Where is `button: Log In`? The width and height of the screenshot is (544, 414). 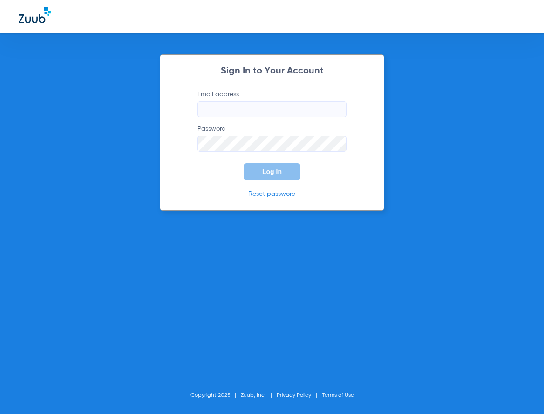 button: Log In is located at coordinates (272, 172).